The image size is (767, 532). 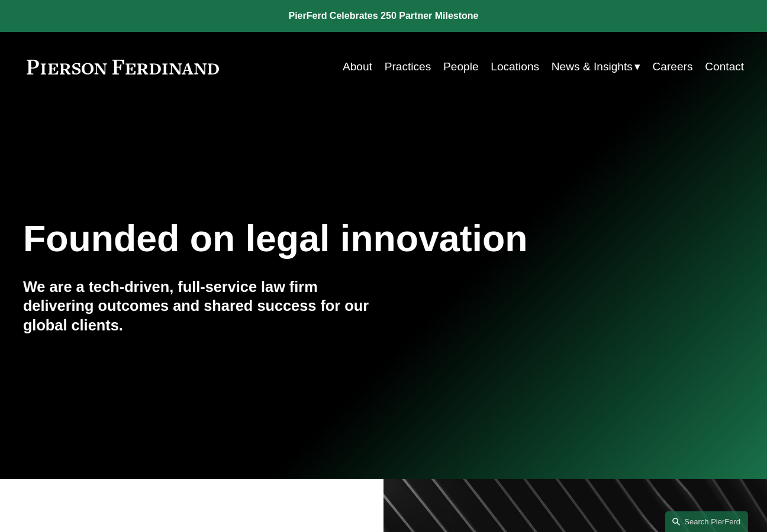 What do you see at coordinates (725, 67) in the screenshot?
I see `a: Contact` at bounding box center [725, 67].